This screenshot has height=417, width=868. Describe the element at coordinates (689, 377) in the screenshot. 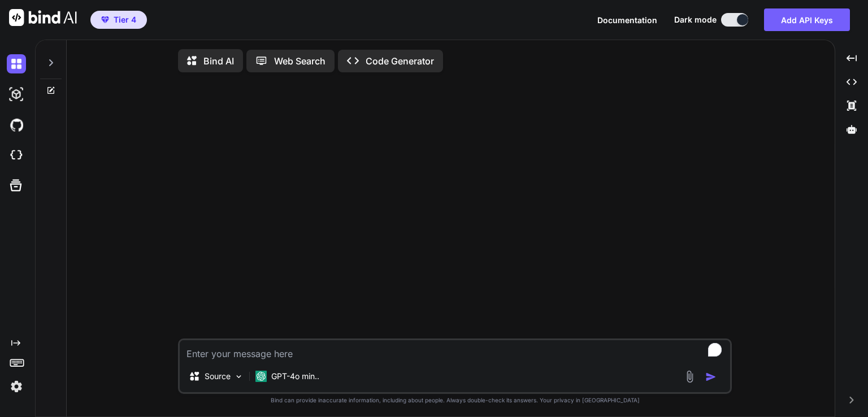

I see `img: attachment` at that location.